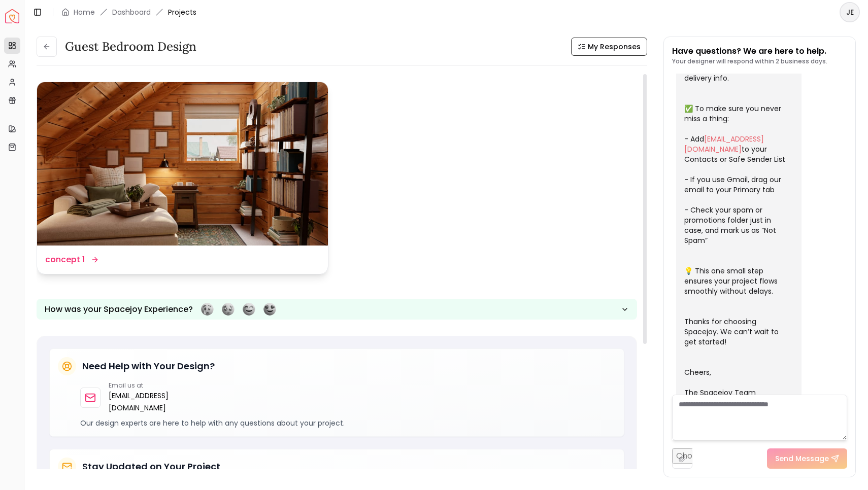  What do you see at coordinates (131, 12) in the screenshot?
I see `a: Dashboard` at bounding box center [131, 12].